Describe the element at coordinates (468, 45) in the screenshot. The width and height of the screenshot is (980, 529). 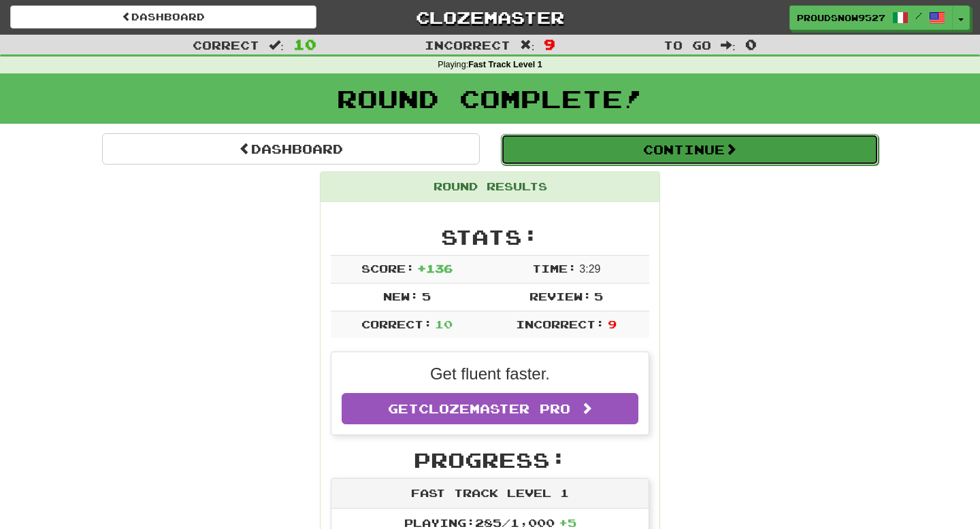
I see `span: Incorrect` at that location.